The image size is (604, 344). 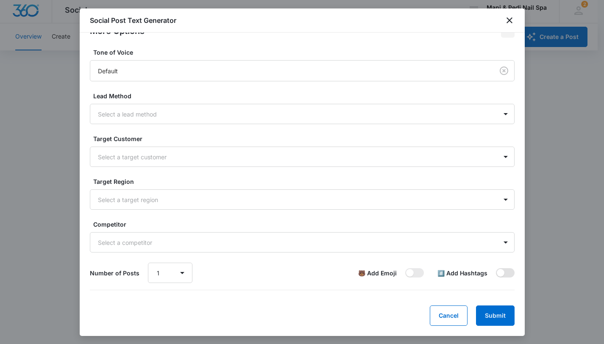 I want to click on label: Competitor, so click(x=305, y=224).